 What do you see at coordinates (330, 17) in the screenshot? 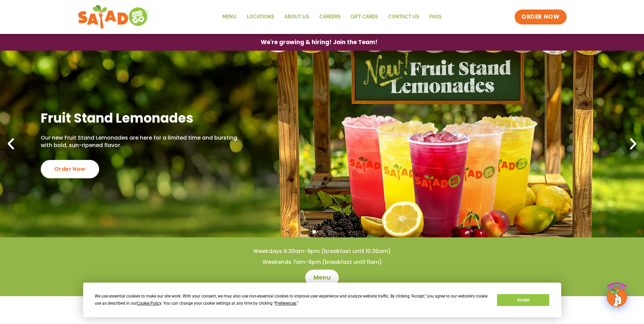
I see `a: Careers` at bounding box center [330, 17].